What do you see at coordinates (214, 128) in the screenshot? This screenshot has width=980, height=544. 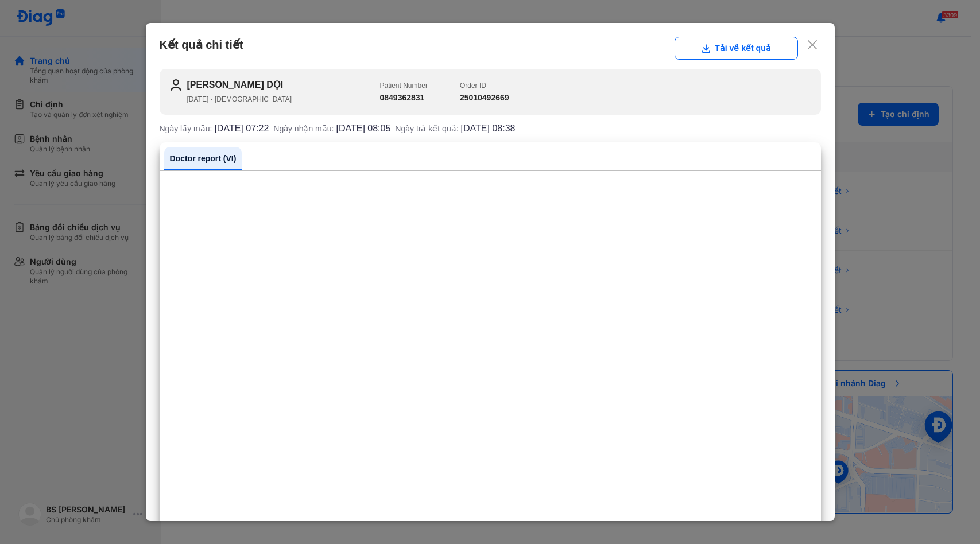 I see `div: Ngày lấy mẫu:` at bounding box center [214, 128].